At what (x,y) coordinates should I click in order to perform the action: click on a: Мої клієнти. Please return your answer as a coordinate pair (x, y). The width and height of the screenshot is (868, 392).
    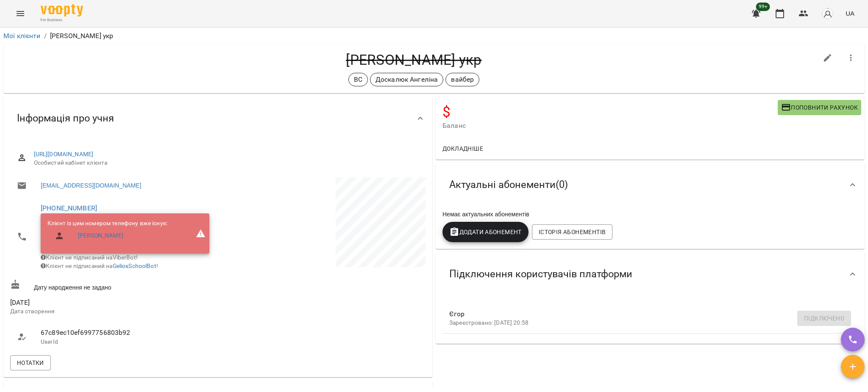
    Looking at the image, I should click on (22, 35).